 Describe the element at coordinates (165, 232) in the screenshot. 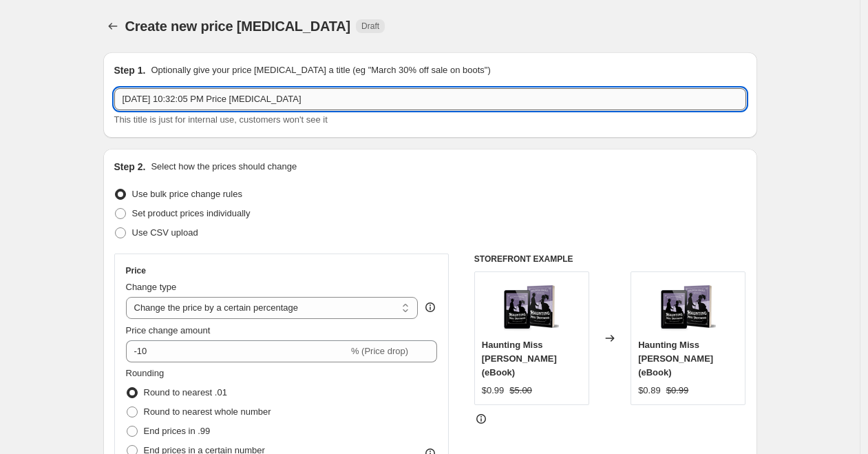

I see `span: Use CSV upload` at that location.